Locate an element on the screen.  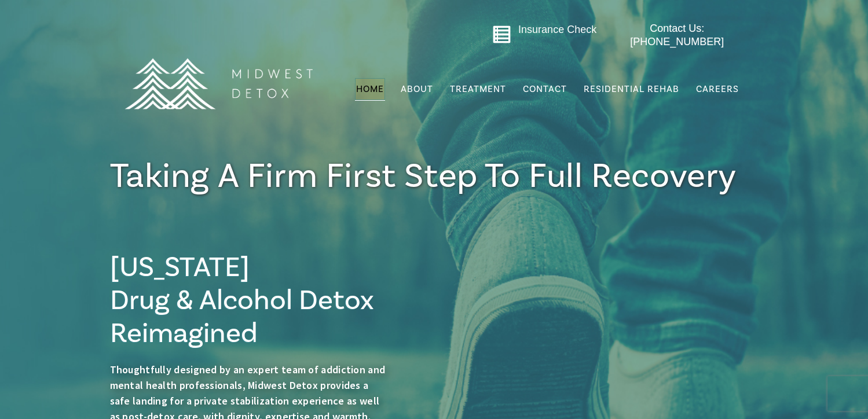
span: Careers is located at coordinates (718, 89).